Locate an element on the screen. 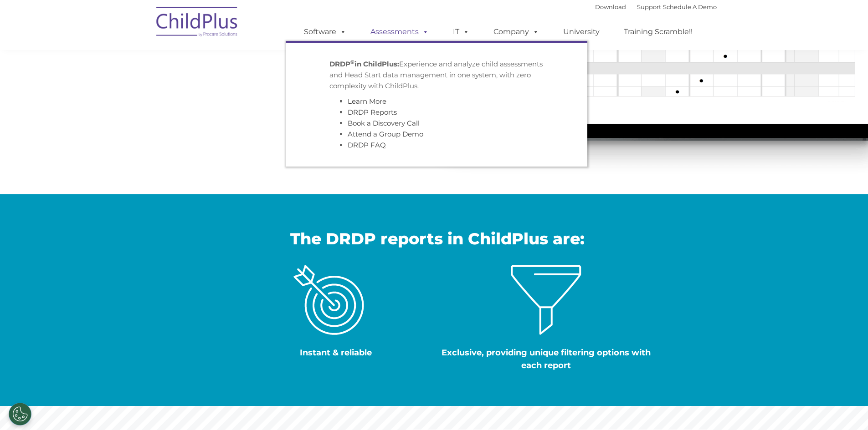 The height and width of the screenshot is (430, 868). p: Experience and analyze child assessments and Head Start data management in one system, with zero ... is located at coordinates (437, 76).